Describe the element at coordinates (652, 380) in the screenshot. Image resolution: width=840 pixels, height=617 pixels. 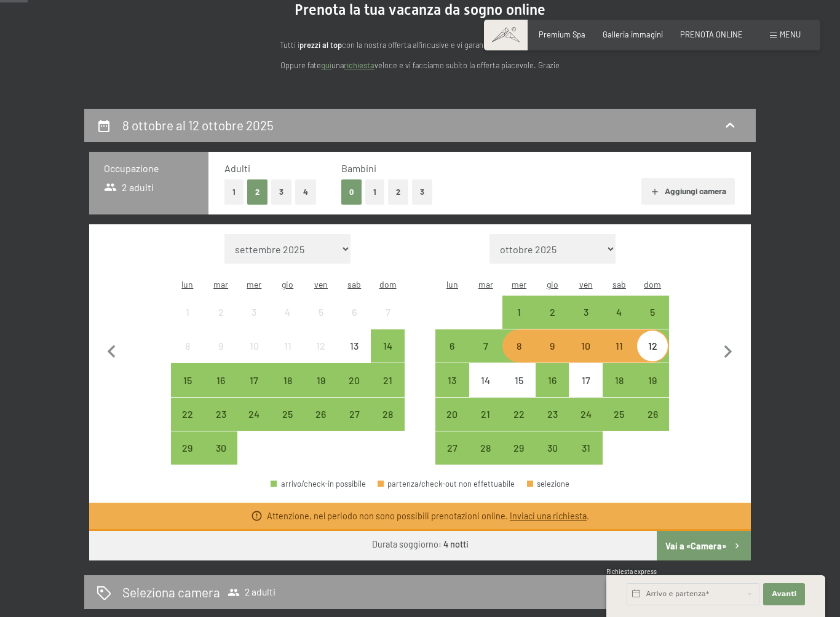
I see `div: Sun Oct 19 2025` at that location.